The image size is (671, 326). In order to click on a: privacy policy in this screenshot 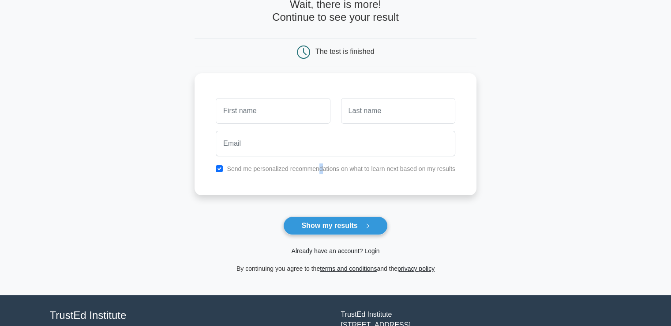, I will do `click(416, 268)`.